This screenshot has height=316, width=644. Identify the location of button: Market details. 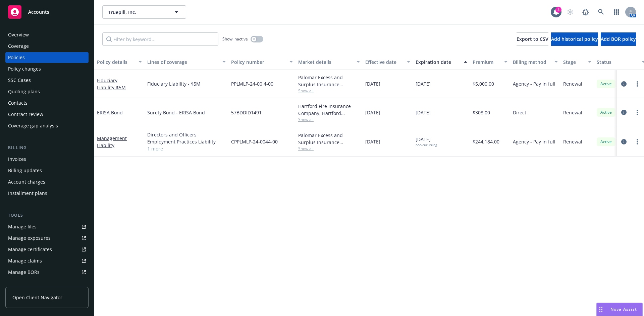
(329, 62).